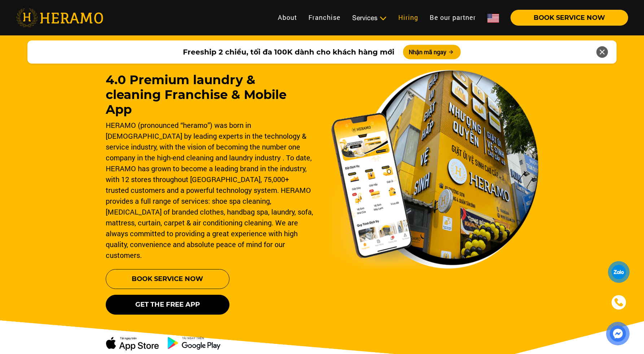 The height and width of the screenshot is (354, 644). Describe the element at coordinates (435, 169) in the screenshot. I see `img: banner` at that location.